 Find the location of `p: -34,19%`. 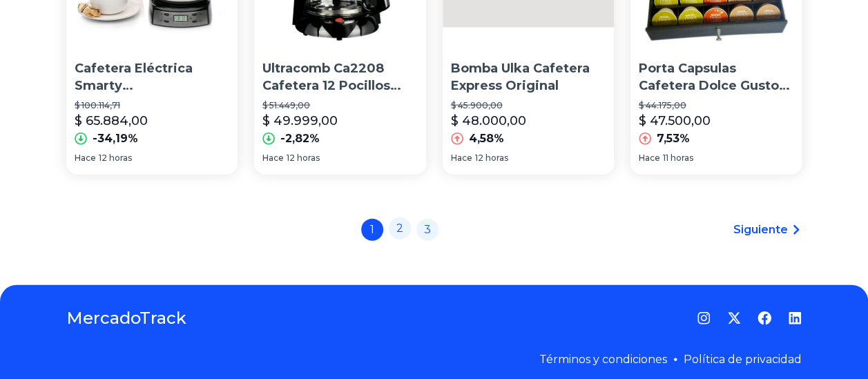

p: -34,19% is located at coordinates (115, 139).